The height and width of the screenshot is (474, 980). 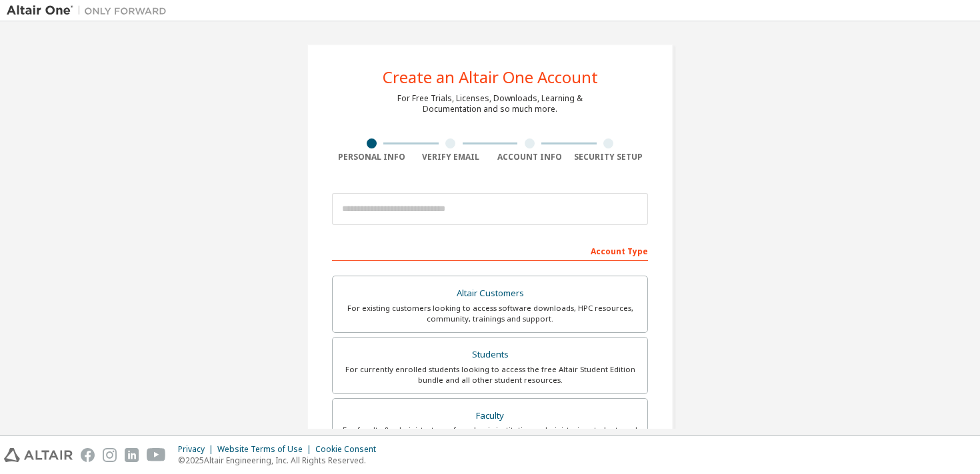 I want to click on div: Faculty, so click(x=490, y=417).